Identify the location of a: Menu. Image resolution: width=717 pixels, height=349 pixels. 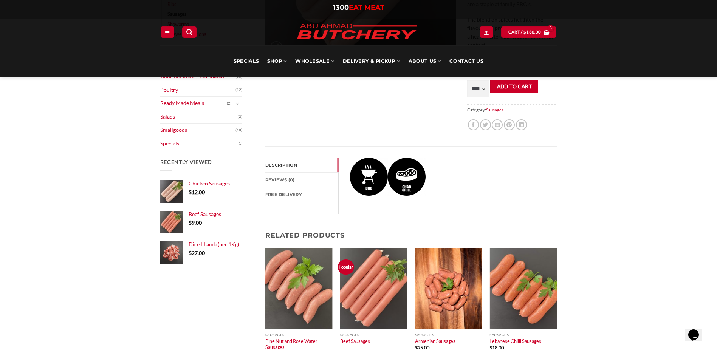
(167, 32).